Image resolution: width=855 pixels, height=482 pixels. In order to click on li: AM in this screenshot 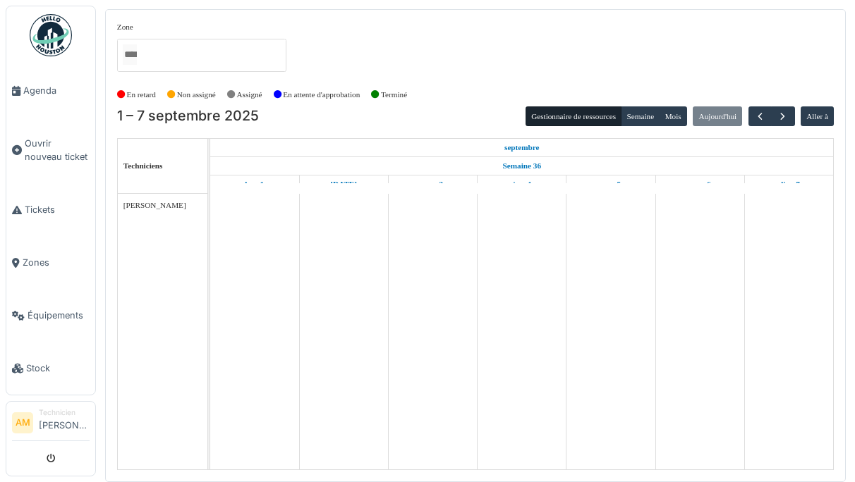, I will do `click(23, 423)`.